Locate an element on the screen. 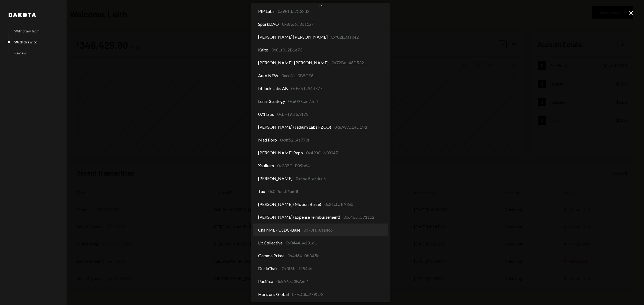 Image resolution: width=644 pixels, height=305 pixels. span: Horizons Global is located at coordinates (274, 295).